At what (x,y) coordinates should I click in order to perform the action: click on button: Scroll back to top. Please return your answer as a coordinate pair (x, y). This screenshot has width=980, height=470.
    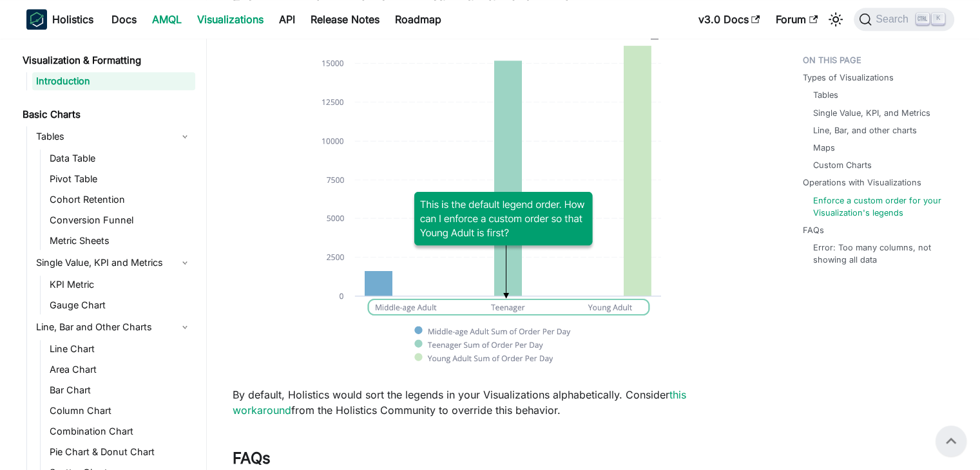
    Looking at the image, I should click on (951, 442).